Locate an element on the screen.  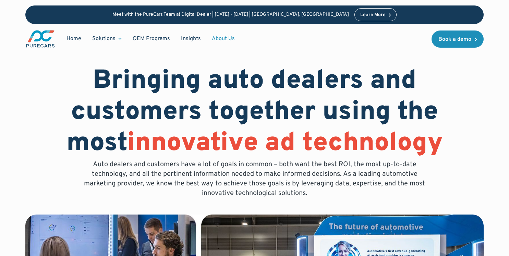
a: main is located at coordinates (40, 39).